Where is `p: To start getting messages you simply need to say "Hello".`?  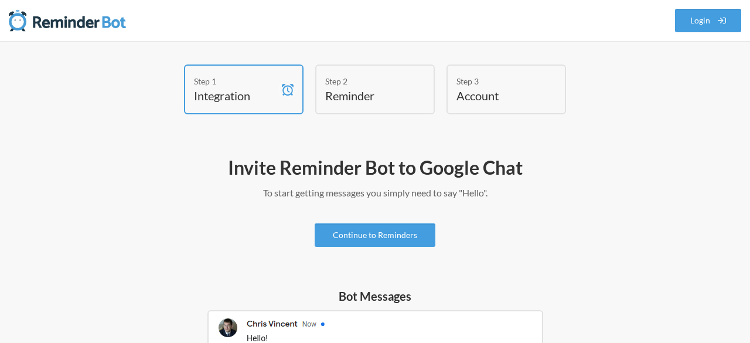 p: To start getting messages you simply need to say "Hello". is located at coordinates (375, 193).